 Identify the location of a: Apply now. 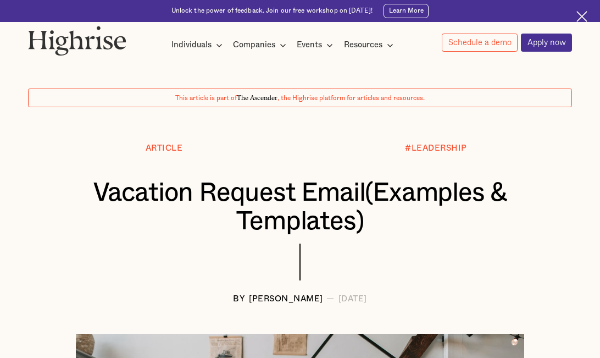
(547, 42).